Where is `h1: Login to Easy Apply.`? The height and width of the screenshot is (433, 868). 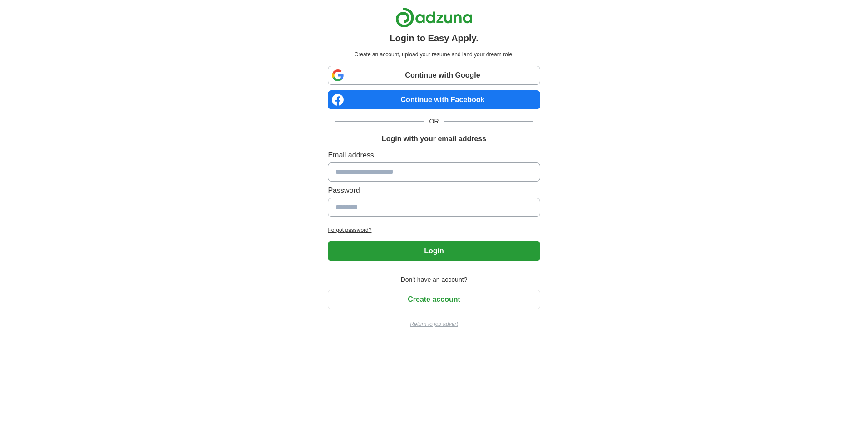
h1: Login to Easy Apply. is located at coordinates (434, 38).